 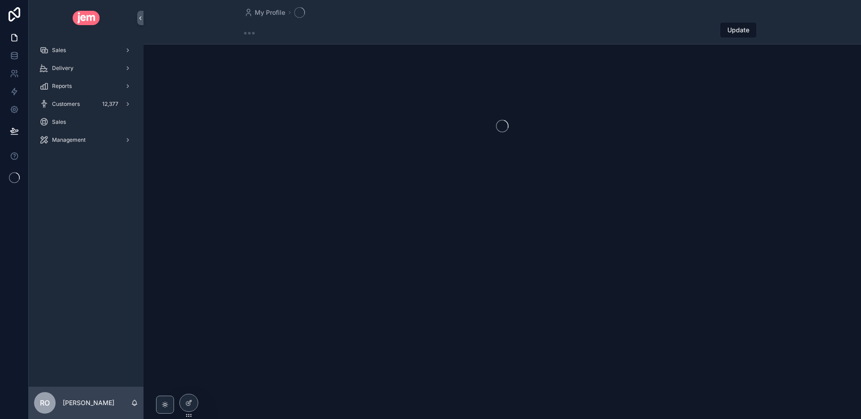 What do you see at coordinates (63, 68) in the screenshot?
I see `span: Delivery` at bounding box center [63, 68].